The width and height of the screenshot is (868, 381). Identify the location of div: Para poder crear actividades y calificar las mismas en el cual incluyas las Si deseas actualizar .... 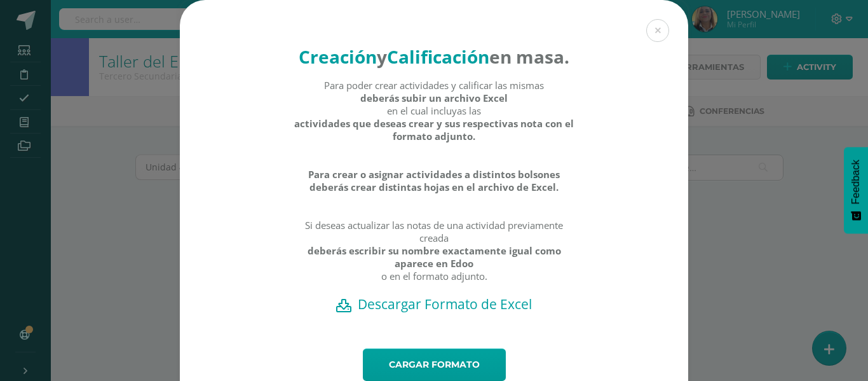
(434, 187).